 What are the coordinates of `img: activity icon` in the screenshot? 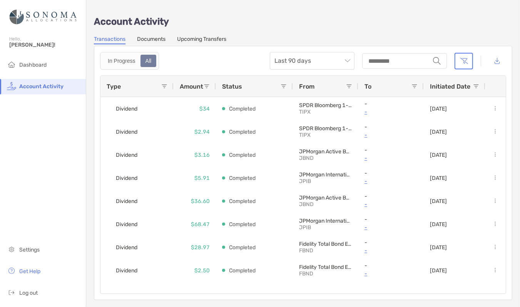 It's located at (12, 86).